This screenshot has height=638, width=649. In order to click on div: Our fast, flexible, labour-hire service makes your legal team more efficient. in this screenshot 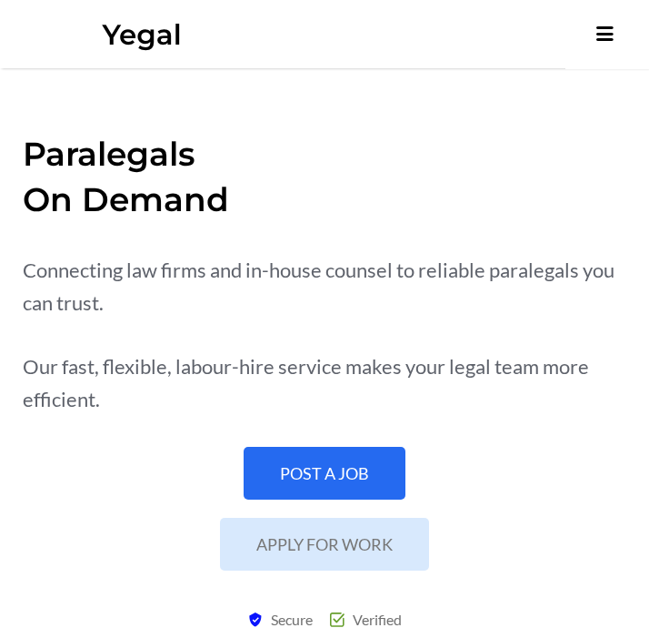, I will do `click(325, 383)`.